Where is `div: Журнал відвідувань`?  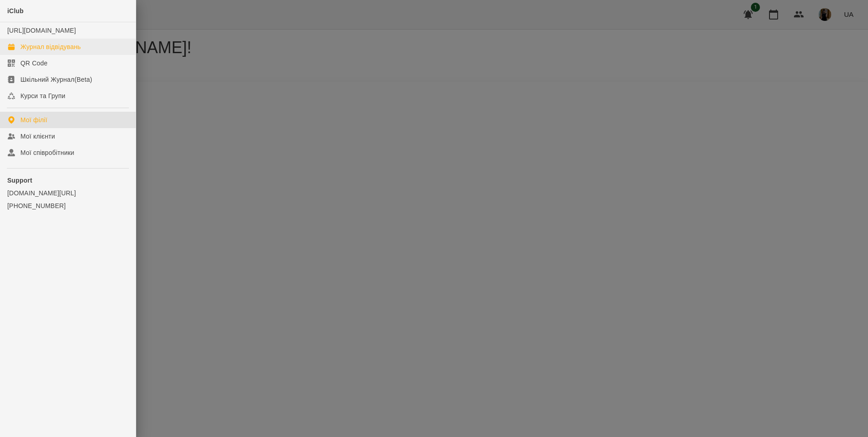
div: Журнал відвідувань is located at coordinates (50, 47).